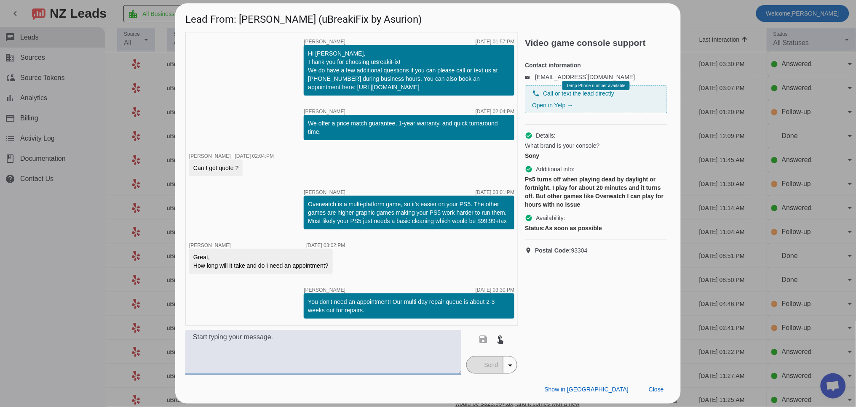 This screenshot has height=407, width=856. I want to click on span: Close, so click(656, 389).